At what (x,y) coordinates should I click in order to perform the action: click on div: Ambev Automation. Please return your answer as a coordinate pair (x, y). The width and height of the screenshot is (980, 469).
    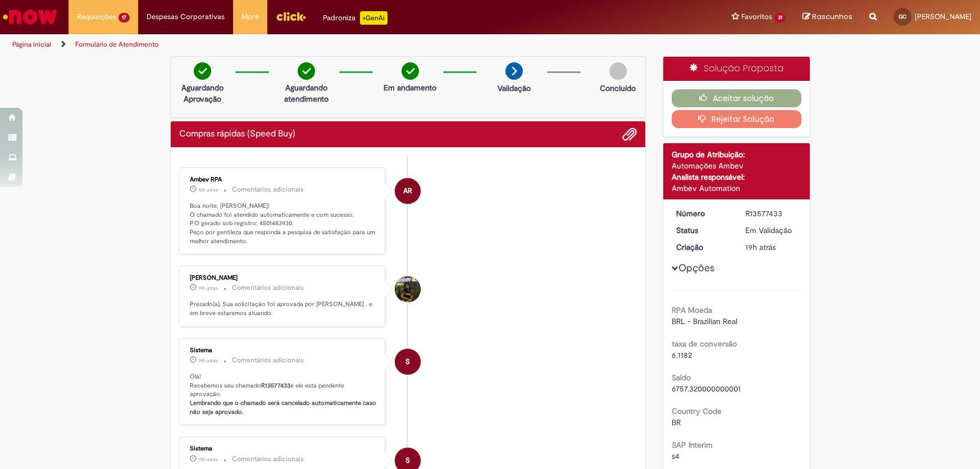
    Looking at the image, I should click on (736, 188).